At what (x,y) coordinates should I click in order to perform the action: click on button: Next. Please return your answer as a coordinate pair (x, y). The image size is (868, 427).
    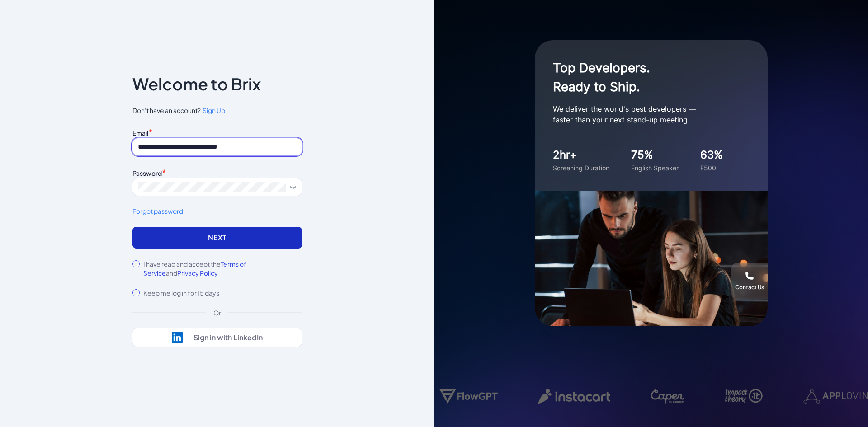
    Looking at the image, I should click on (217, 238).